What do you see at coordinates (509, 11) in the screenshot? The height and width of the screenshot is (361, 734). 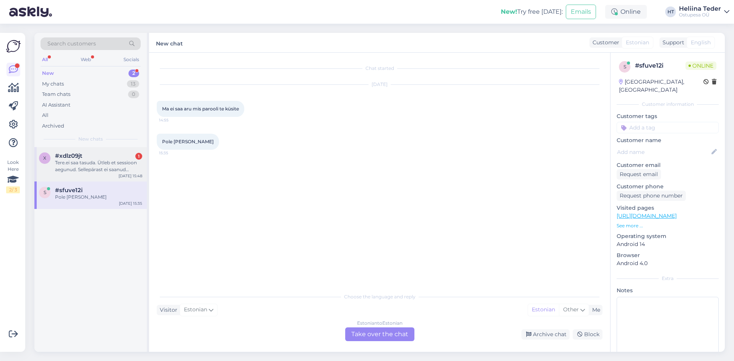 I see `b: New!` at bounding box center [509, 11].